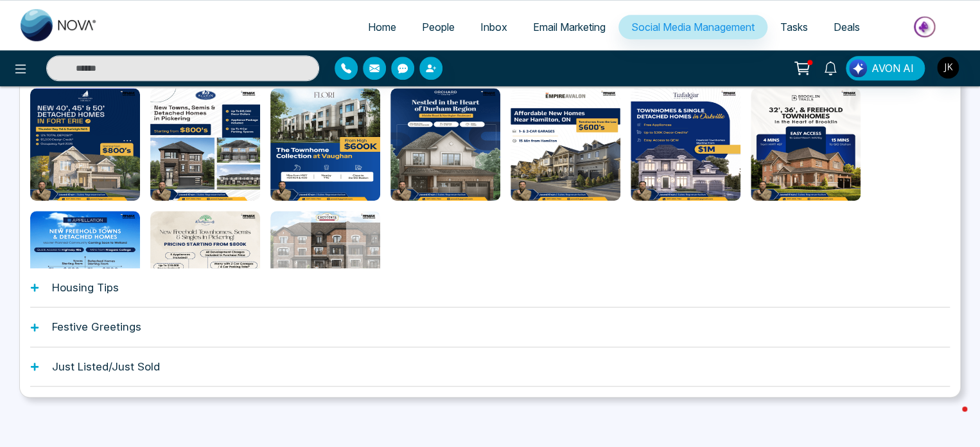  I want to click on span: Deals, so click(847, 27).